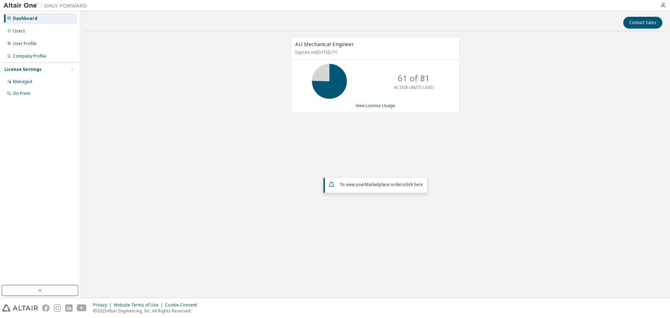 This screenshot has height=318, width=670. What do you see at coordinates (22, 93) in the screenshot?
I see `div: On Prem` at bounding box center [22, 93].